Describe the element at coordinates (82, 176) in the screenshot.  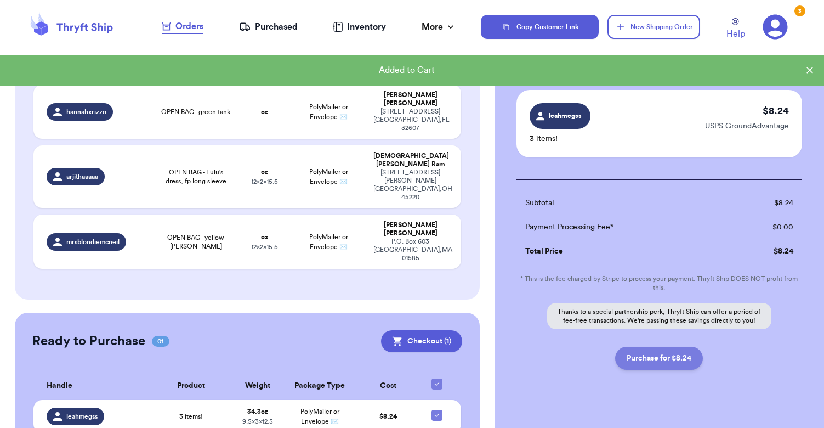
I see `span: arjithaaaaa` at that location.